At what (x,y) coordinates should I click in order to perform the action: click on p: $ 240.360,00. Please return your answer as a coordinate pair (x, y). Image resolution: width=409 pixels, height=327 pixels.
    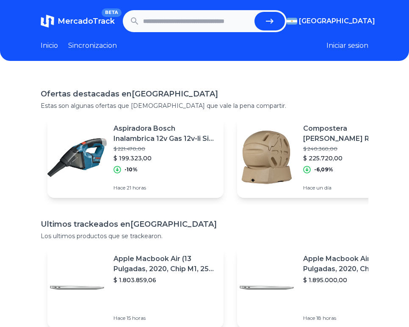
    Looking at the image, I should click on (355, 149).